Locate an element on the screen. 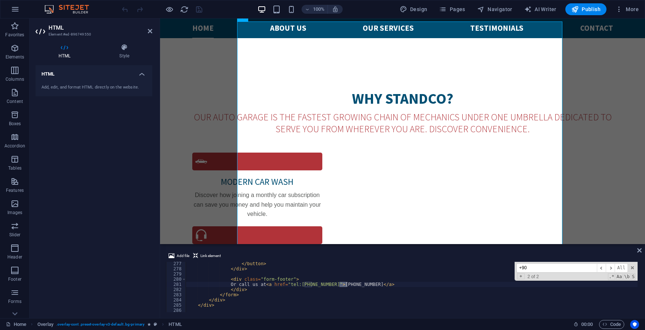  p: Slider is located at coordinates (15, 235).